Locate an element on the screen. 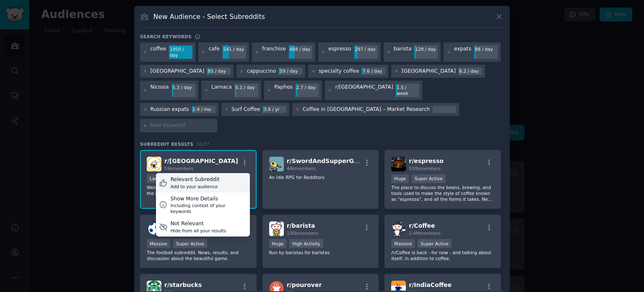  div: 129 / day is located at coordinates (426, 49).